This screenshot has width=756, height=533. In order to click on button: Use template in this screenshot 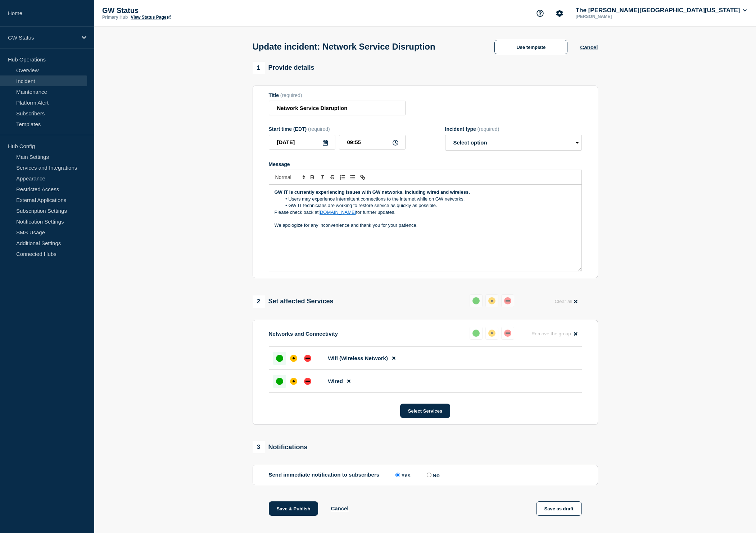, I will do `click(530, 47)`.